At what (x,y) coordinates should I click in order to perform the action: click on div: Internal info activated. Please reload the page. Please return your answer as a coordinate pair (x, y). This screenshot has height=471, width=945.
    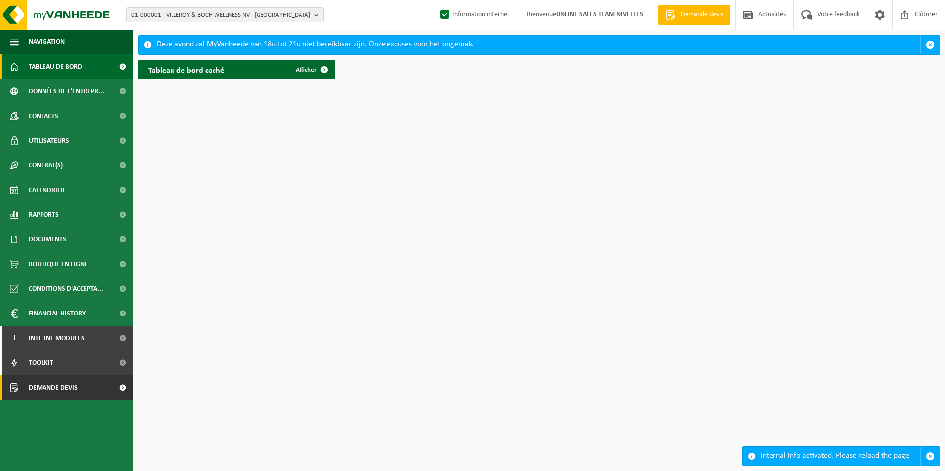
    Looking at the image, I should click on (840, 457).